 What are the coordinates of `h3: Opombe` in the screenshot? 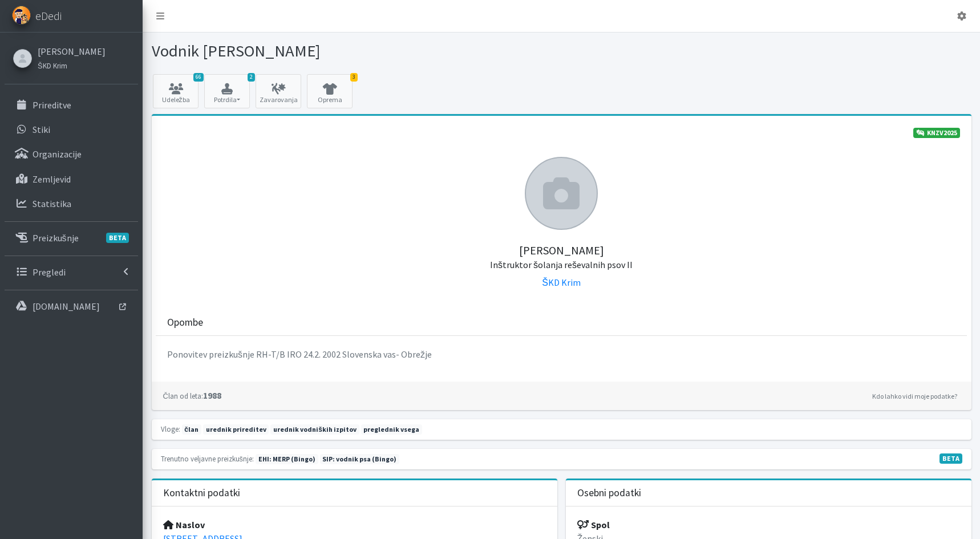 It's located at (185, 322).